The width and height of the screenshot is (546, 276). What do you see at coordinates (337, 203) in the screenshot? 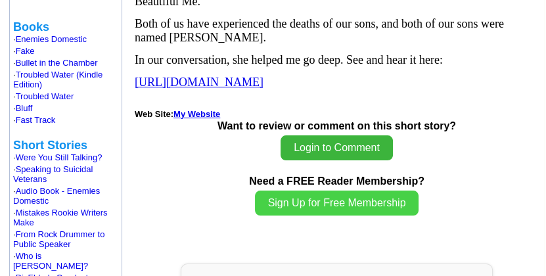
I see `button: Sign Up for Free Membership` at bounding box center [337, 203].